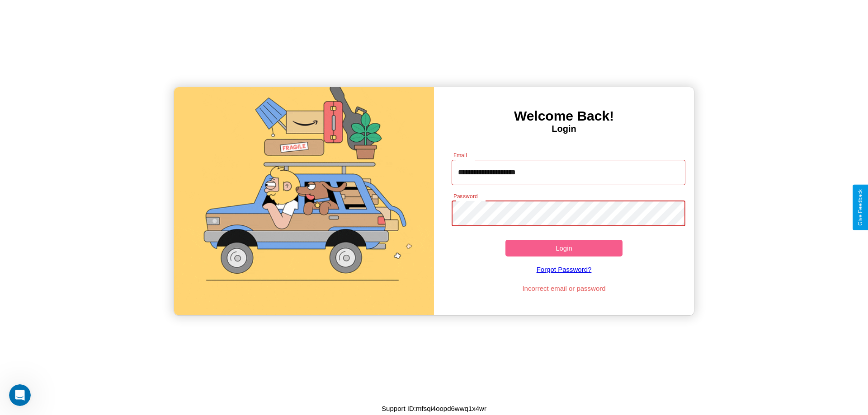  I want to click on h3: Welcome Back!, so click(564, 116).